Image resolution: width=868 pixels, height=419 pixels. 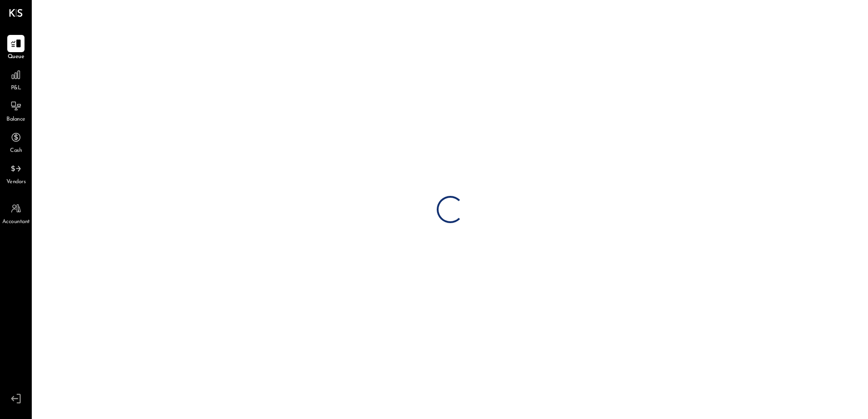 What do you see at coordinates (16, 57) in the screenshot?
I see `span: Queue` at bounding box center [16, 57].